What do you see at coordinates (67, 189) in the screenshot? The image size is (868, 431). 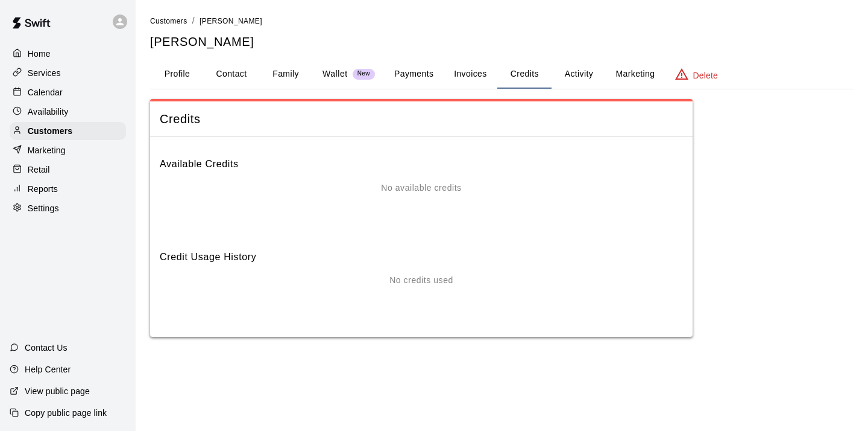 I see `a: Reports` at bounding box center [67, 189].